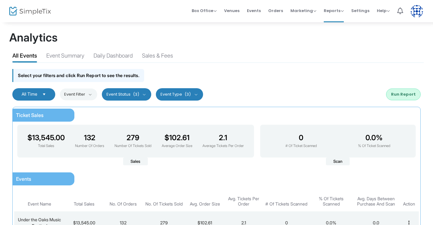  Describe the element at coordinates (232, 11) in the screenshot. I see `span: Venues` at that location.